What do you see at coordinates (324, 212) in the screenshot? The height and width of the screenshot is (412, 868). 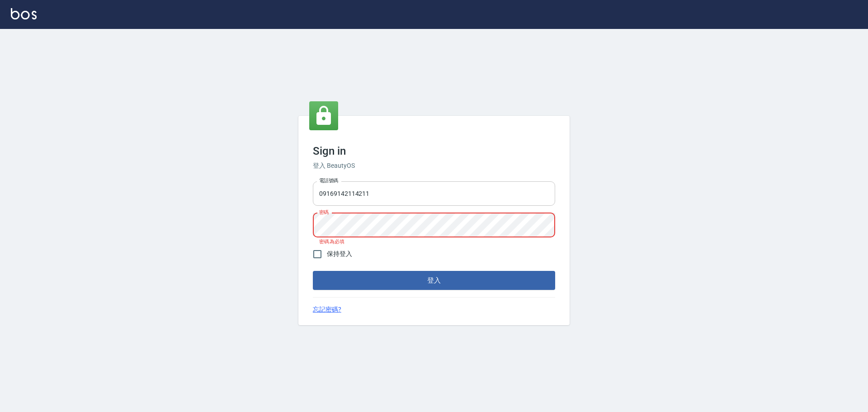 I see `label: 密碼` at bounding box center [324, 212].